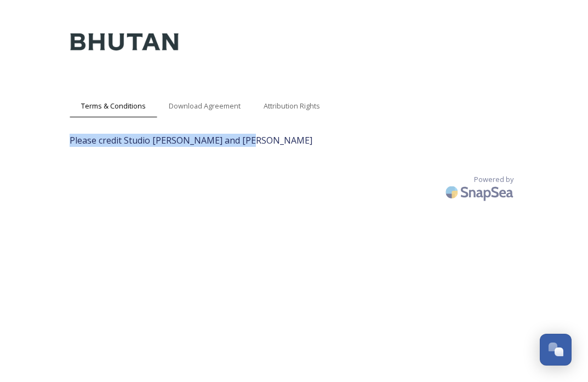  I want to click on span: Powered by, so click(494, 179).